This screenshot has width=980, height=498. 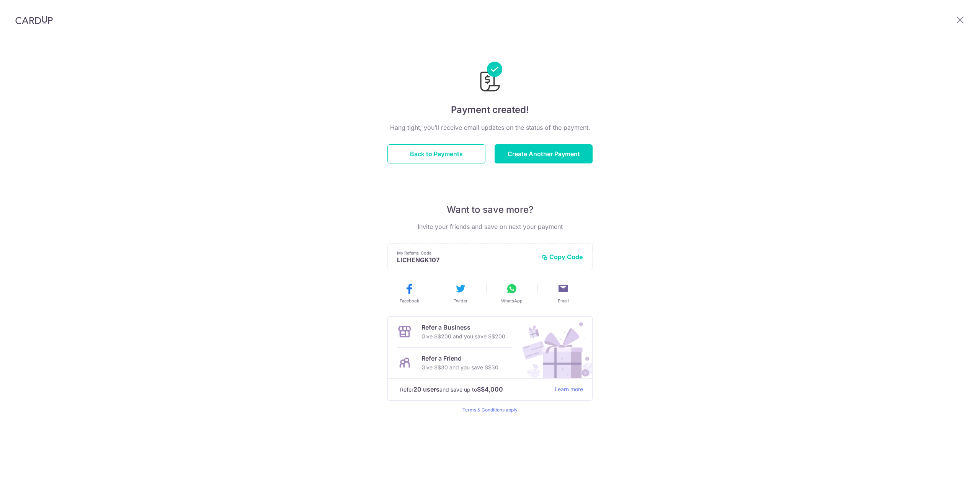 What do you see at coordinates (569, 389) in the screenshot?
I see `a: Learn more` at bounding box center [569, 389].